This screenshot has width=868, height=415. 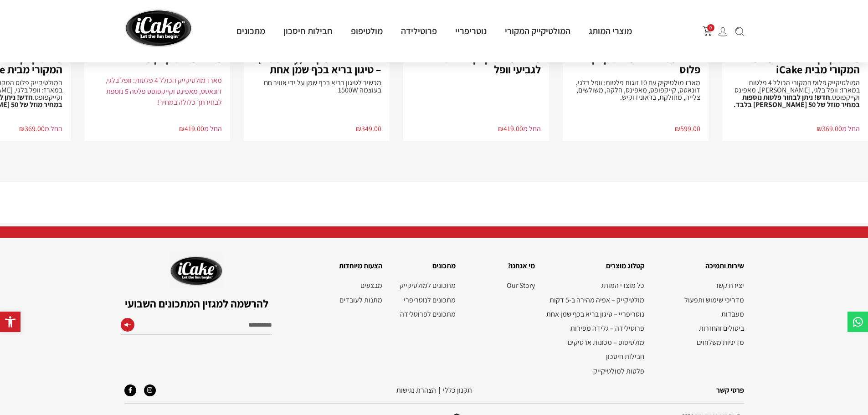 What do you see at coordinates (197, 303) in the screenshot?
I see `h2: להרשמה למגזין המתכונים השבועי` at bounding box center [197, 303].